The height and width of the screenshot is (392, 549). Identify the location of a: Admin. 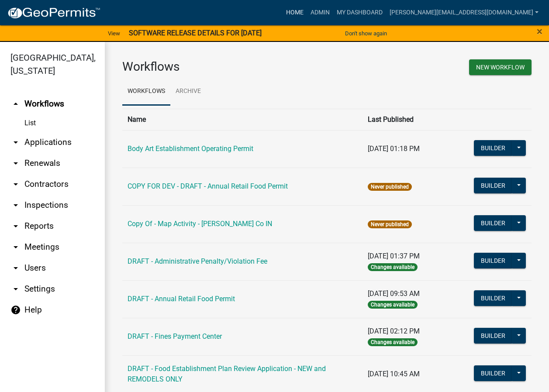
(321, 13).